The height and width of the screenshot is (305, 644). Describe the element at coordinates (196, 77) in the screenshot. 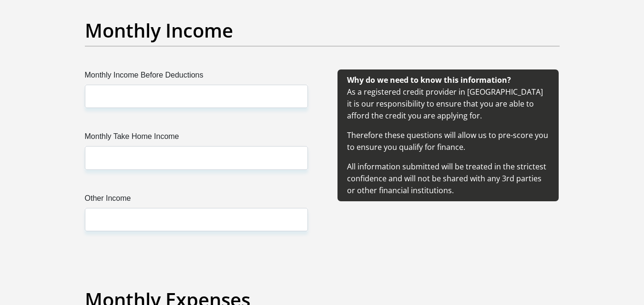

I see `label: Monthly Income Before Deductions` at that location.